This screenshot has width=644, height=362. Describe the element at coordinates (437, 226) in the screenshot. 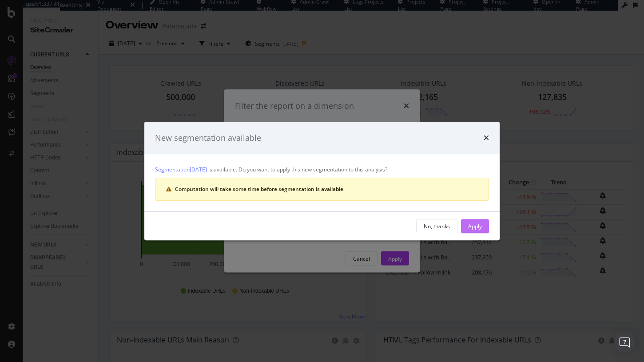

I see `div: No, thanks` at that location.